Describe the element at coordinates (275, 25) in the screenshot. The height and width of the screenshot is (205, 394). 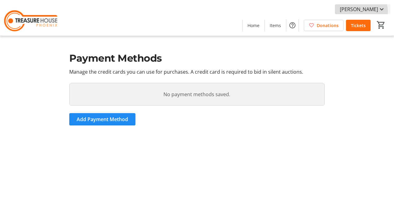
I see `span: Items` at that location.